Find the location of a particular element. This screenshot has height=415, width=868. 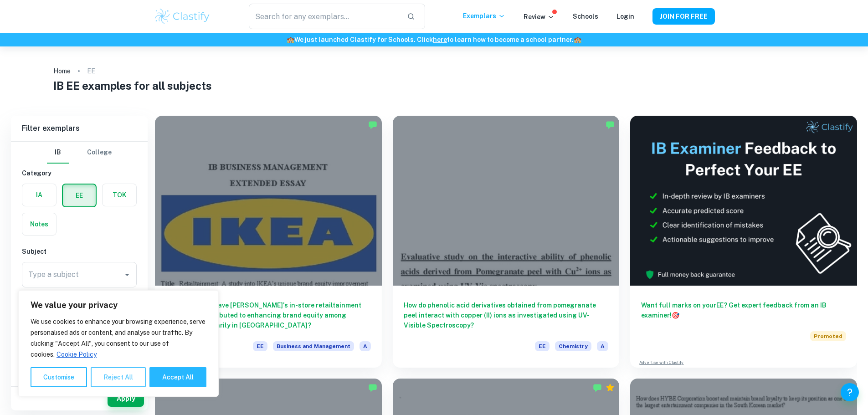

p: Exemplars is located at coordinates (484, 16).